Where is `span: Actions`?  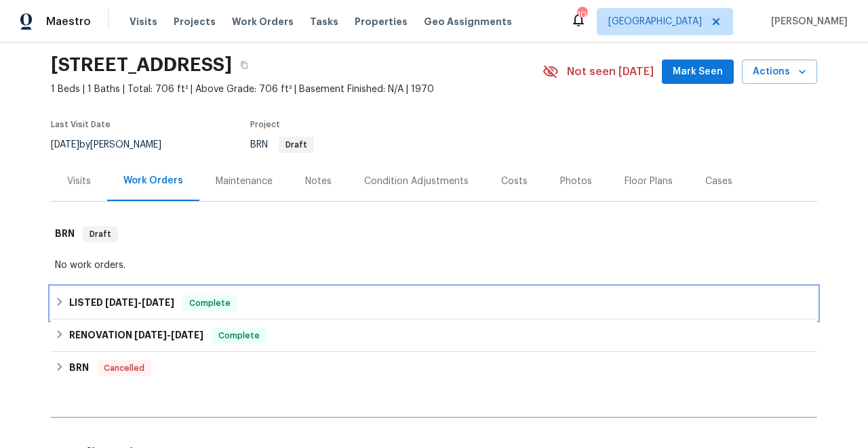 span: Actions is located at coordinates (779, 72).